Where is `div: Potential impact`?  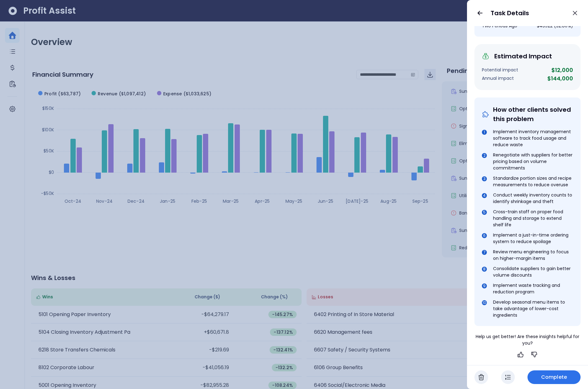 div: Potential impact is located at coordinates (500, 70).